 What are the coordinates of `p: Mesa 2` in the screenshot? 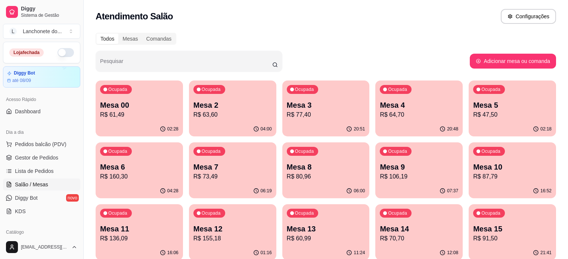 It's located at (233, 105).